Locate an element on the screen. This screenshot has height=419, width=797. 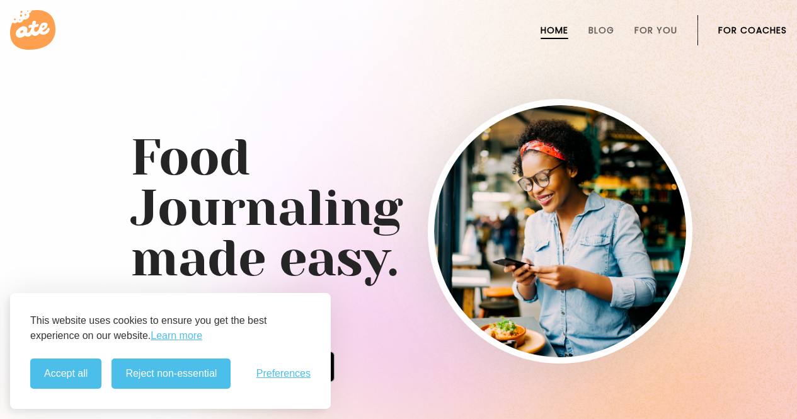
button: Reject non-essential is located at coordinates (171, 374).